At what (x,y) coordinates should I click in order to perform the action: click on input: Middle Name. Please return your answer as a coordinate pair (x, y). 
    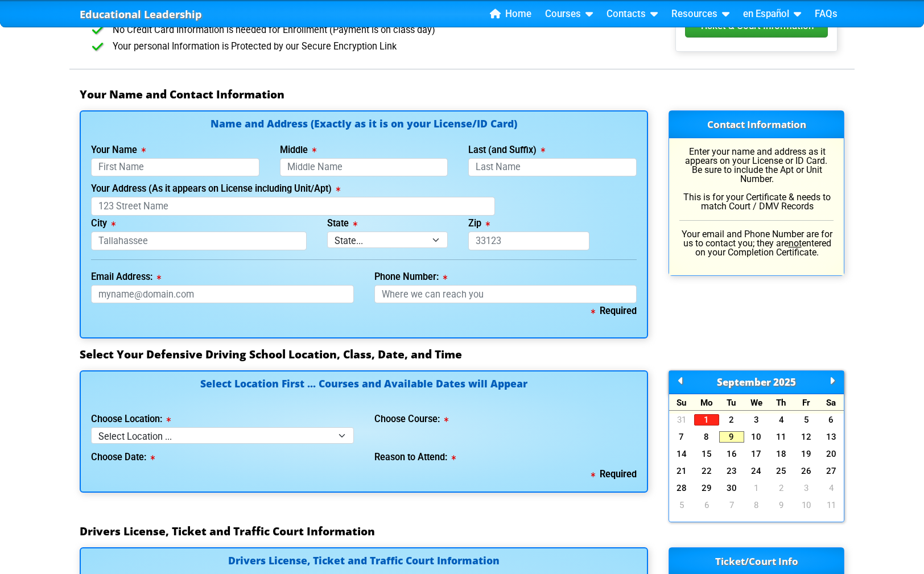
    Looking at the image, I should click on (364, 167).